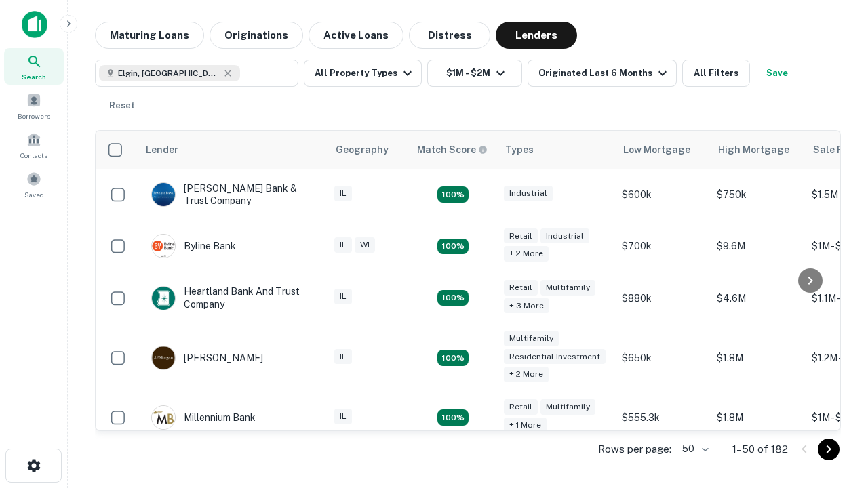 The image size is (868, 488). What do you see at coordinates (475, 73) in the screenshot?
I see `button: $1M - $2M` at bounding box center [475, 73].